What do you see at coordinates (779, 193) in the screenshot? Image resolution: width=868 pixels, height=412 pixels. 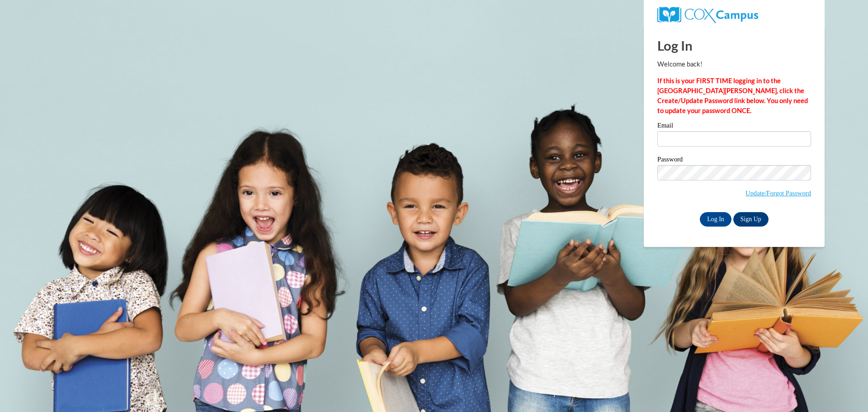 I see `a: Update/Forgot Password` at bounding box center [779, 193].